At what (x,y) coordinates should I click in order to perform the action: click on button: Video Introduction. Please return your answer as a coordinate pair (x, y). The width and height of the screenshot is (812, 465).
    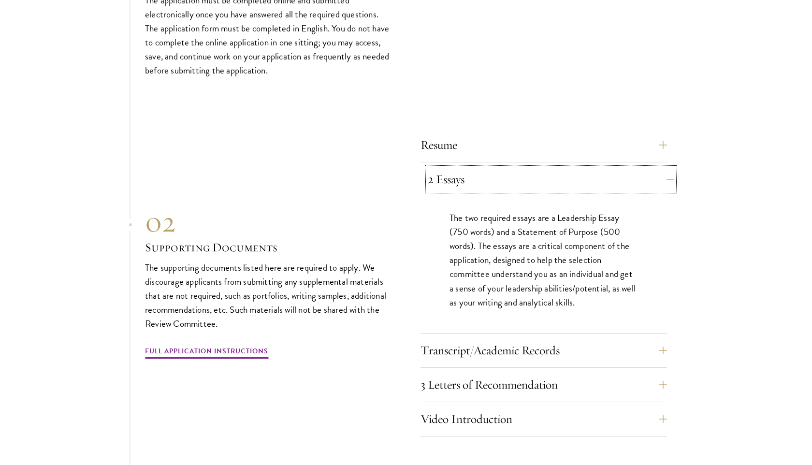
    Looking at the image, I should click on (544, 419).